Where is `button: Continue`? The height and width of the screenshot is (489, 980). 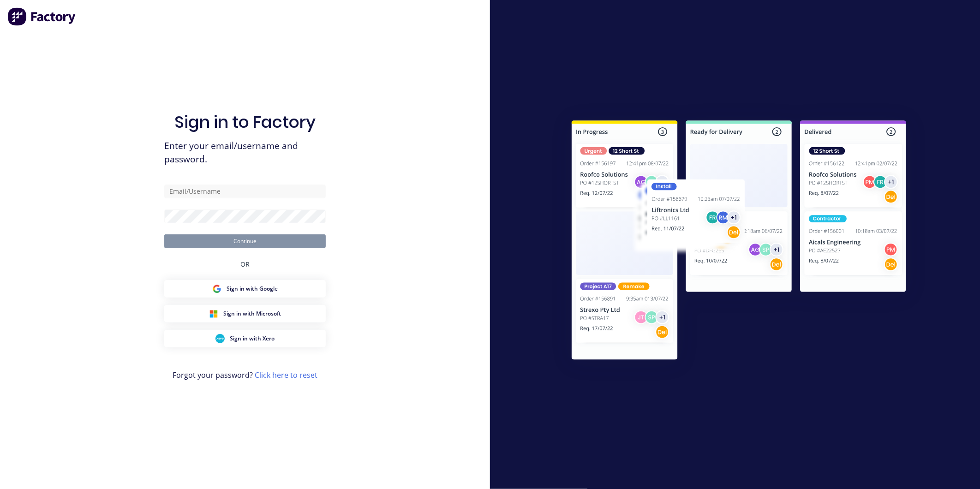 button: Continue is located at coordinates (245, 241).